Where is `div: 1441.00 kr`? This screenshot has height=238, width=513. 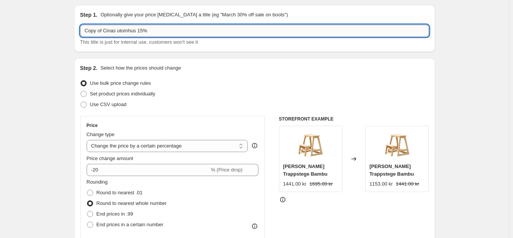
div: 1441.00 kr is located at coordinates (294, 184).